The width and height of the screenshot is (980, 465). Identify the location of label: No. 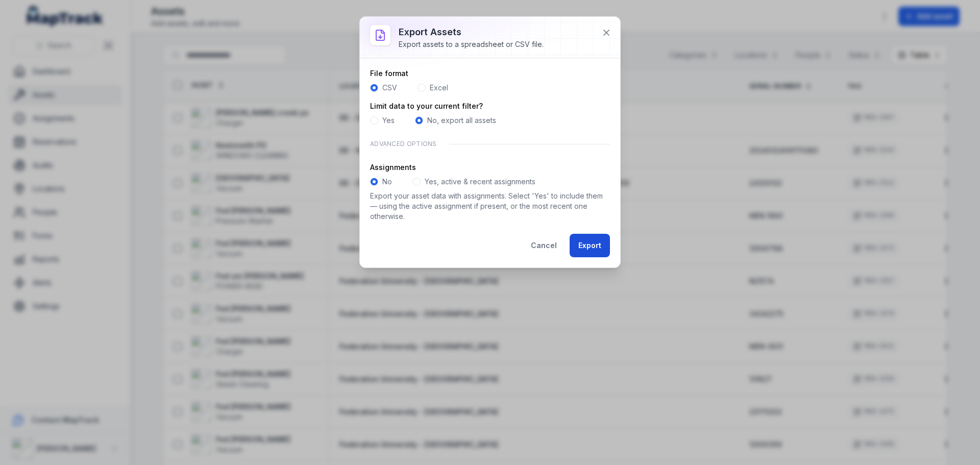
(387, 182).